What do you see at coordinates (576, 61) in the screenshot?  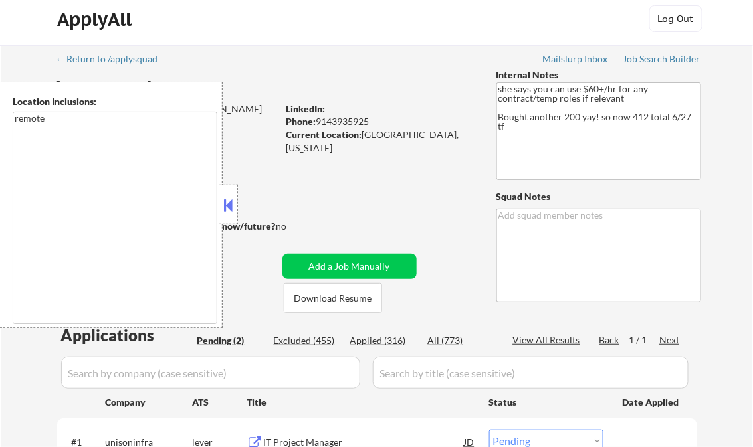 I see `a: Mailslurp Inbox` at bounding box center [576, 61].